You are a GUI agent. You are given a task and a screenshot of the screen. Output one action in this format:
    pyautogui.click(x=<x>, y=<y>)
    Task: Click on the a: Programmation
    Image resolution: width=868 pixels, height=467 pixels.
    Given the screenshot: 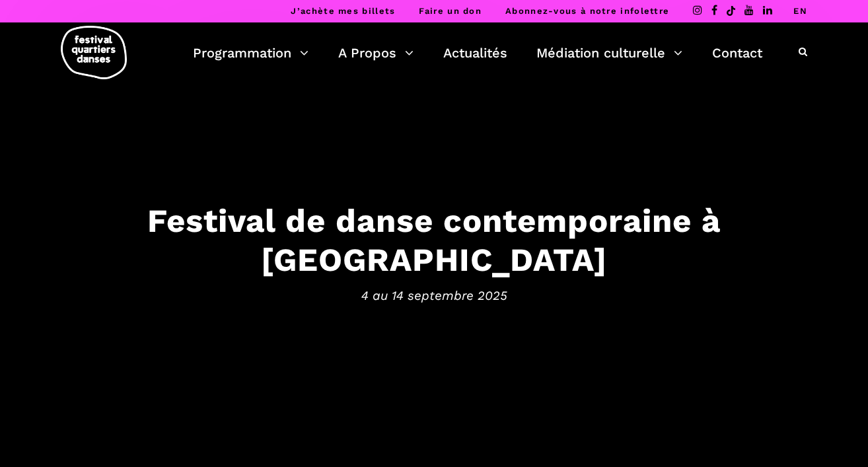 What is the action you would take?
    pyautogui.click(x=250, y=53)
    